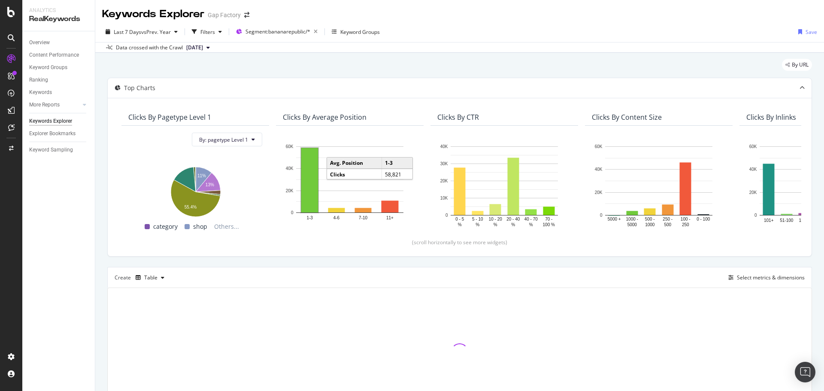  What do you see at coordinates (202, 176) in the screenshot?
I see `text: 11%` at bounding box center [202, 176].